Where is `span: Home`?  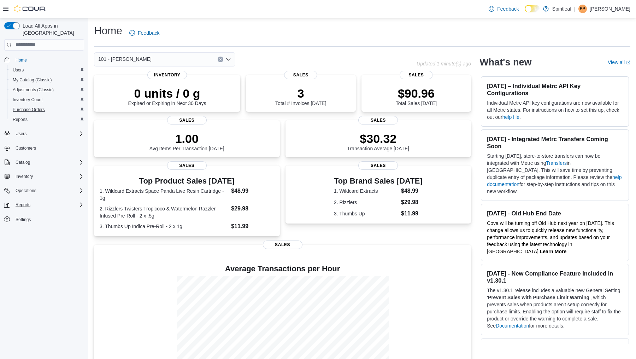 span: Home is located at coordinates (21, 60).